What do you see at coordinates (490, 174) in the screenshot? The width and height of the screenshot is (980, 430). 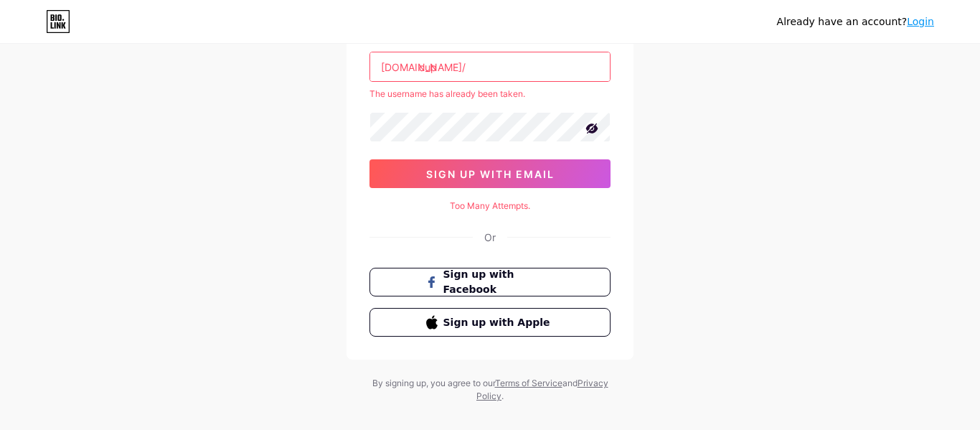 I see `span: sign up with email` at bounding box center [490, 174].